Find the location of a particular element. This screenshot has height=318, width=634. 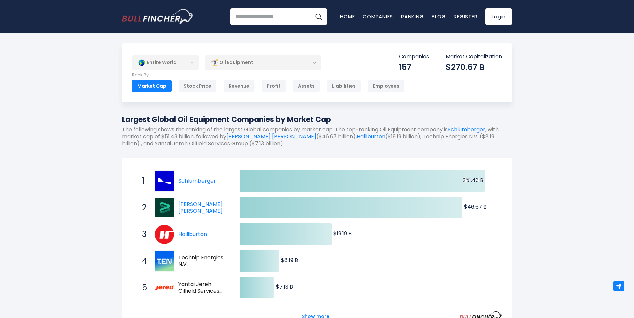

a: Blog is located at coordinates (438, 16).